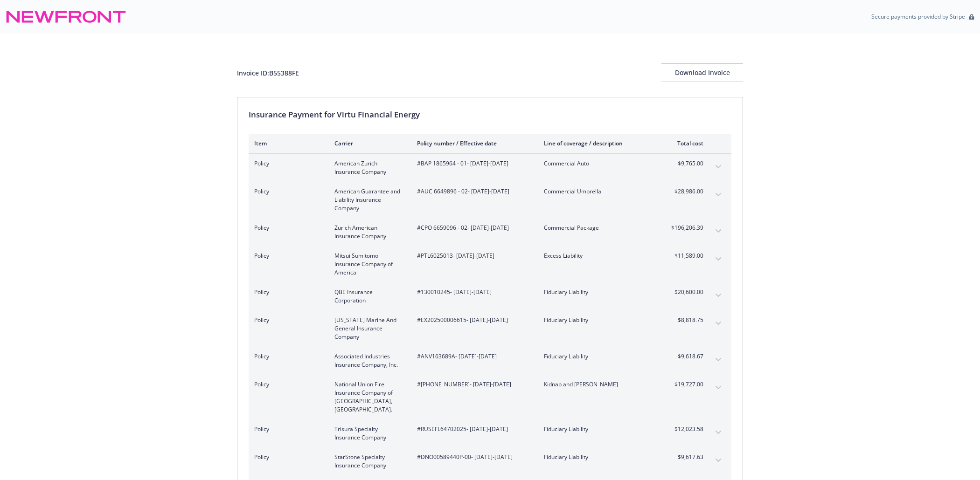 This screenshot has width=980, height=480. I want to click on span: $11,589.00, so click(686, 256).